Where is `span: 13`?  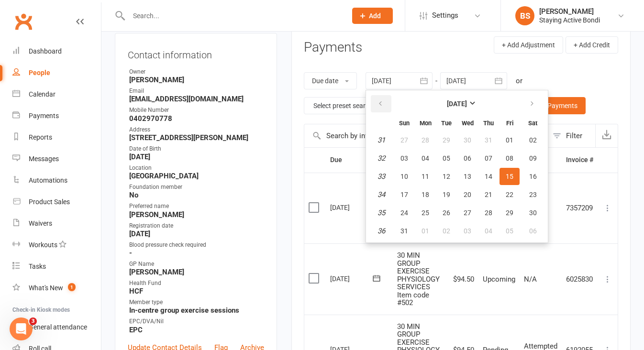 span: 13 is located at coordinates (467, 176).